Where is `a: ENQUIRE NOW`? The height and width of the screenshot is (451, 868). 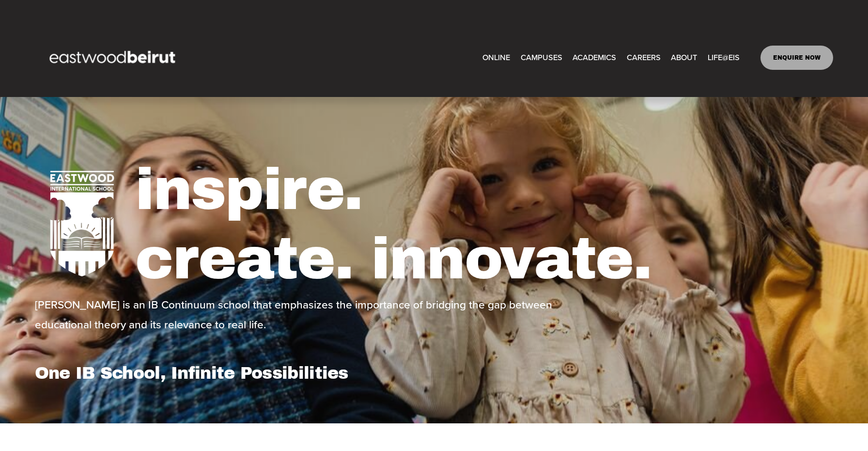 a: ENQUIRE NOW is located at coordinates (797, 58).